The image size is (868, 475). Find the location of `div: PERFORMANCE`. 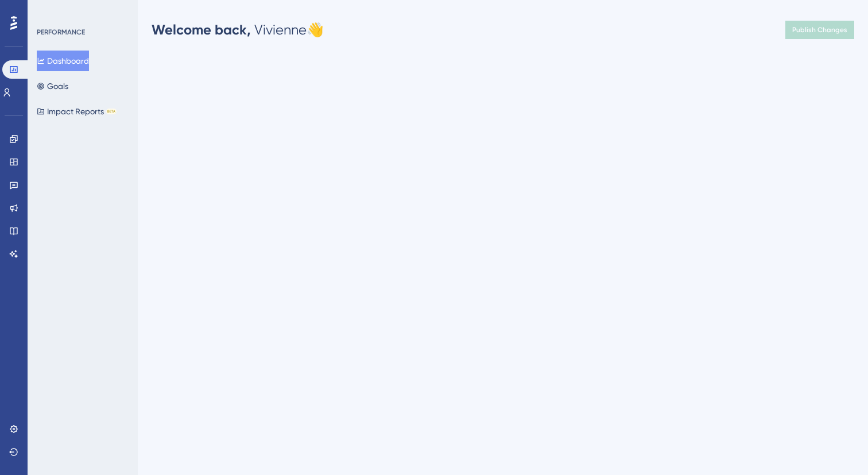

div: PERFORMANCE is located at coordinates (61, 32).